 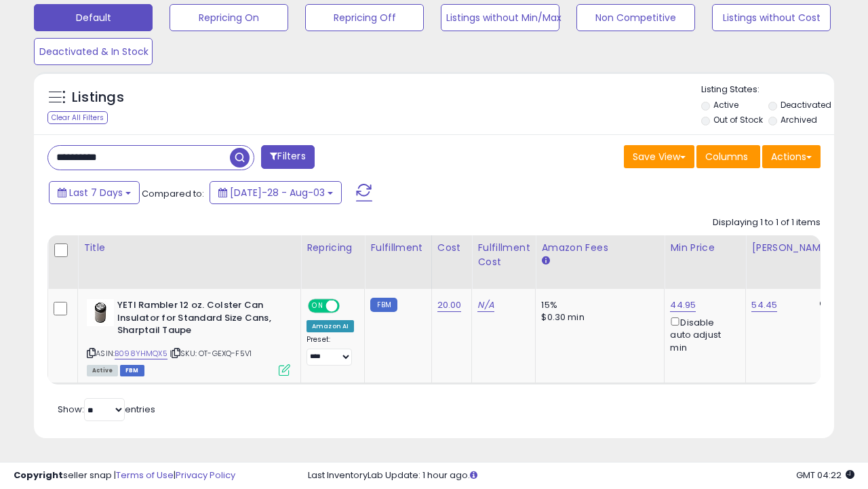 What do you see at coordinates (597, 317) in the screenshot?
I see `div: $0.30 min` at bounding box center [597, 317].